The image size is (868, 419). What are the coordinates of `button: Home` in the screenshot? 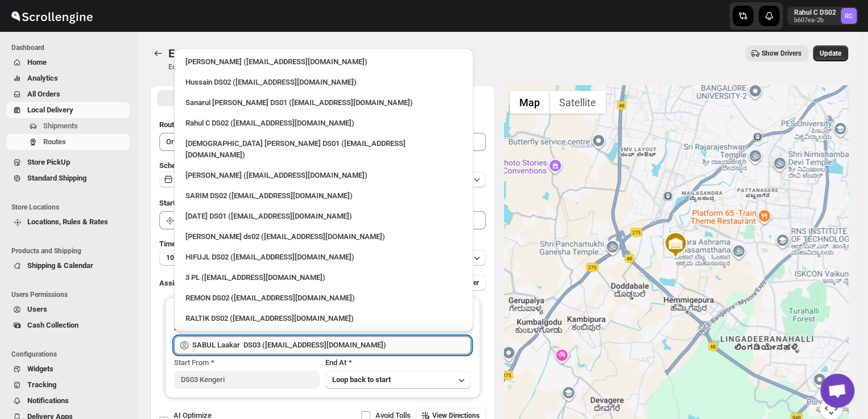 It's located at (68, 62).